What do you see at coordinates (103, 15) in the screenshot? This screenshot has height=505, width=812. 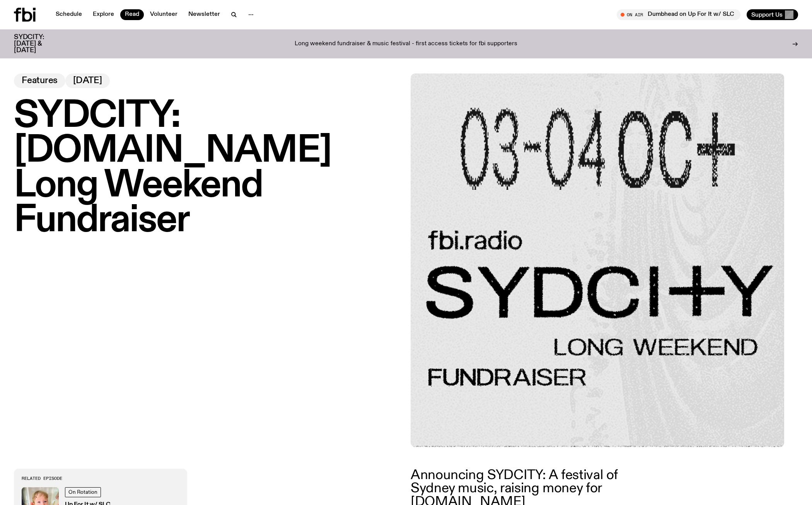 I see `a: Explore` at bounding box center [103, 15].